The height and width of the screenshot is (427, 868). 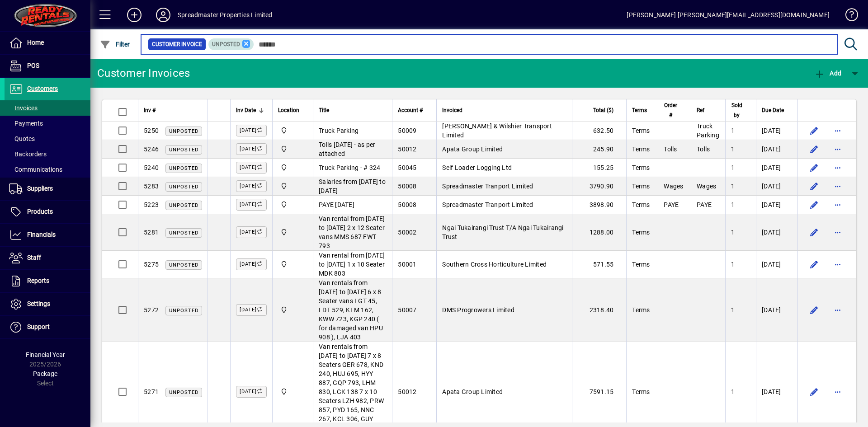 I want to click on td: 1288.00, so click(x=599, y=233).